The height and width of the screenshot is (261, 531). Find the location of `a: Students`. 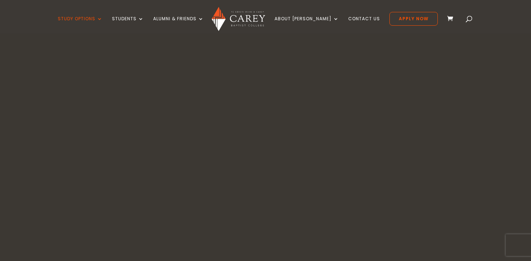

a: Students is located at coordinates (128, 25).